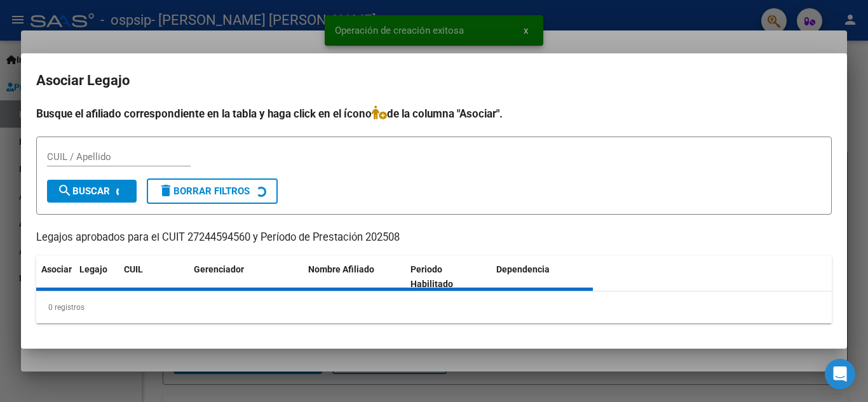 This screenshot has width=868, height=402. What do you see at coordinates (341, 269) in the screenshot?
I see `span: Nombre Afiliado` at bounding box center [341, 269].